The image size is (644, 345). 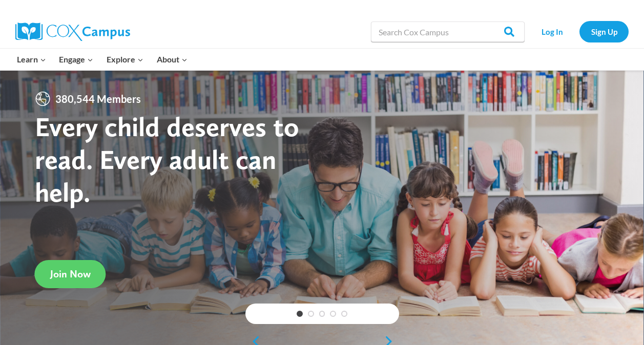 I want to click on nav: Primary Navigation, so click(x=102, y=59).